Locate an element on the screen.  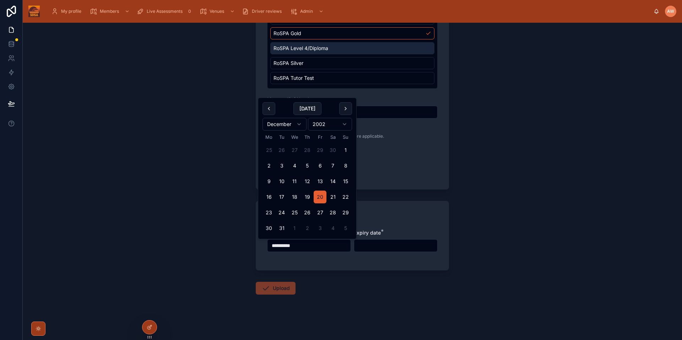
th: Tuesday is located at coordinates (282, 137).